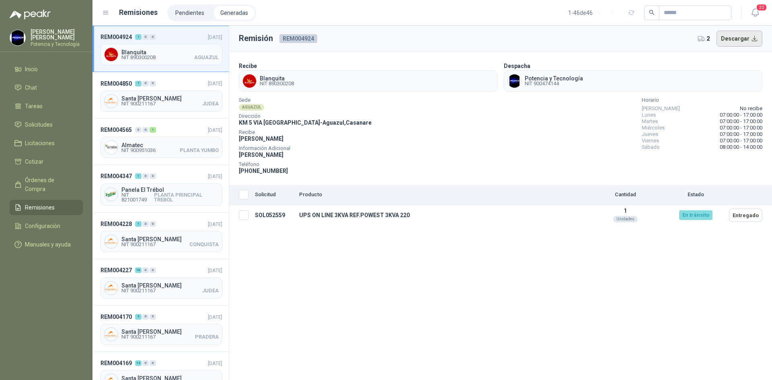 This screenshot has height=380, width=772. I want to click on a: Generadas, so click(234, 13).